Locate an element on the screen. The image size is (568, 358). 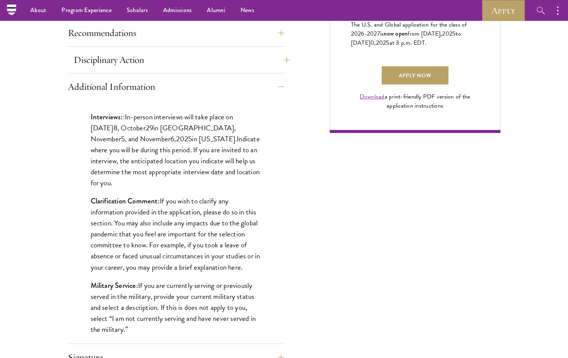
span: 7 is located at coordinates (379, 34).